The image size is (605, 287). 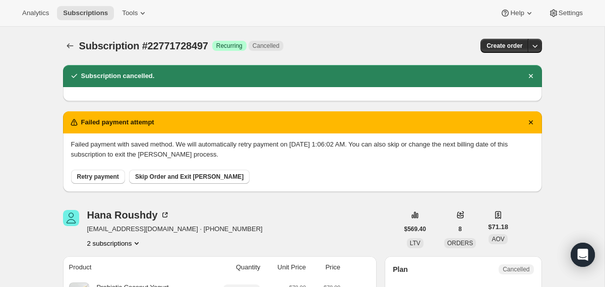 What do you see at coordinates (129, 13) in the screenshot?
I see `span: Tools` at bounding box center [129, 13].